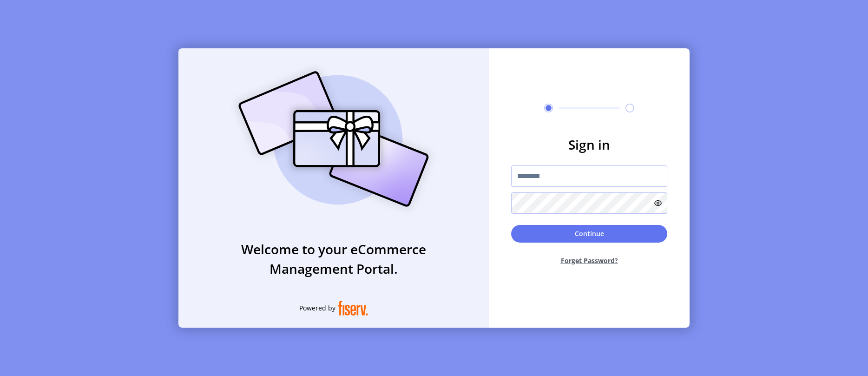  I want to click on button: Forget Password?, so click(588, 260).